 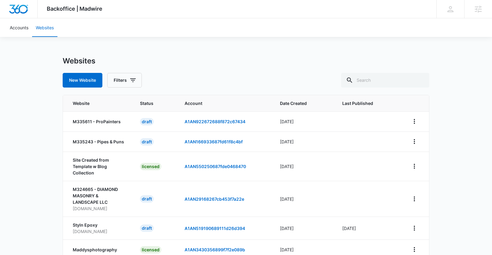 What do you see at coordinates (214, 199) in the screenshot?
I see `a: A1AN29168267cb453f7a22e` at bounding box center [214, 199].